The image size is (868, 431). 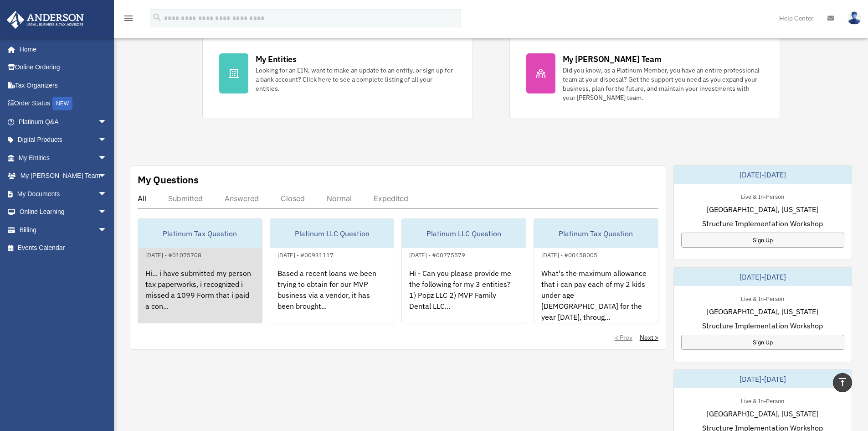 What do you see at coordinates (64, 122) in the screenshot?
I see `a: Platinum Q&Aarrow_drop_down` at bounding box center [64, 122].